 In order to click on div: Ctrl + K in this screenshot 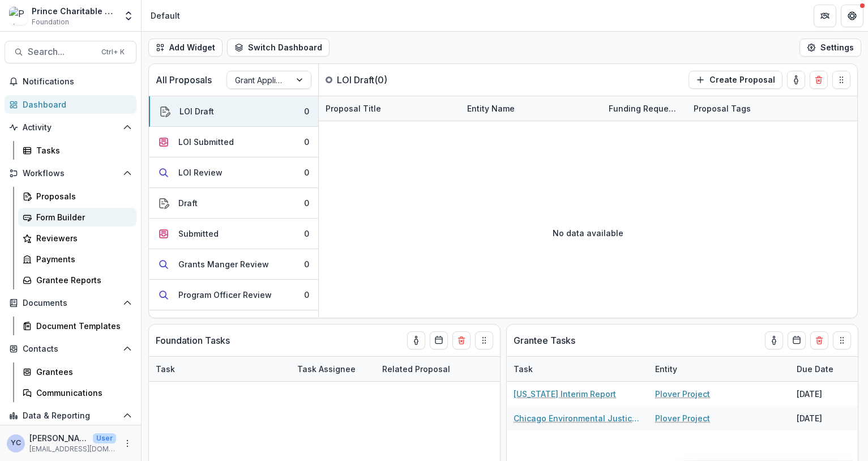, I will do `click(113, 52)`.